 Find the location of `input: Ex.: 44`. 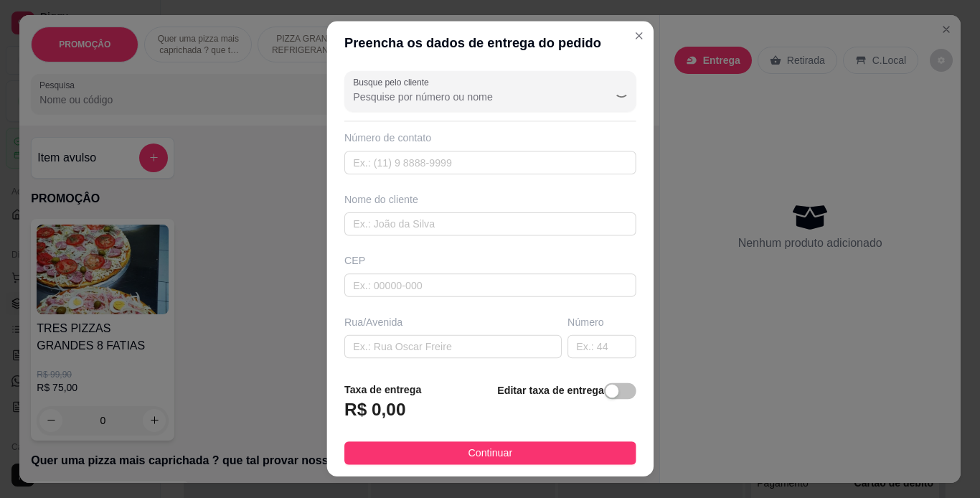

input: Ex.: 44 is located at coordinates (601, 347).